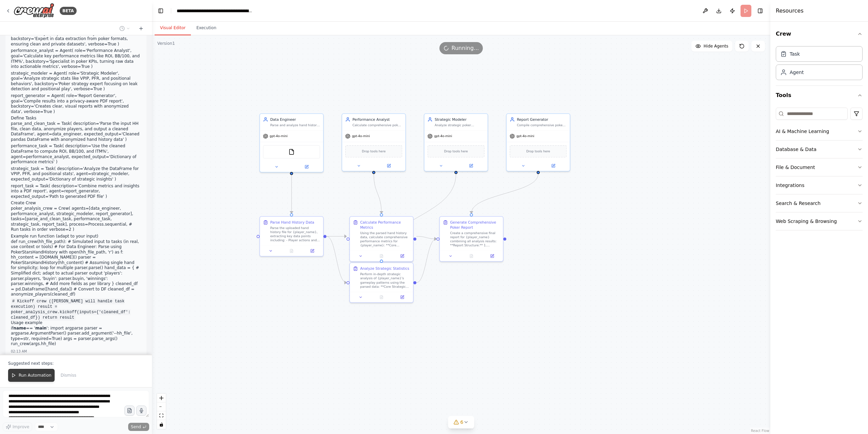 The height and width of the screenshot is (434, 868). What do you see at coordinates (295, 120) in the screenshot?
I see `div: Data Engineer` at bounding box center [295, 120].